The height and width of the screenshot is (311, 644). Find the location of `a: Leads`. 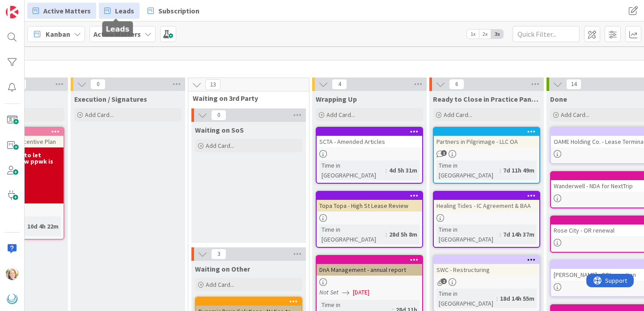

a: Leads is located at coordinates (119, 11).